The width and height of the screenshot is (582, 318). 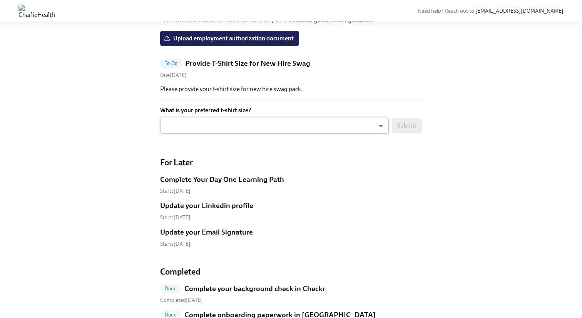 What do you see at coordinates (291, 272) in the screenshot?
I see `h4: Completed` at bounding box center [291, 272].